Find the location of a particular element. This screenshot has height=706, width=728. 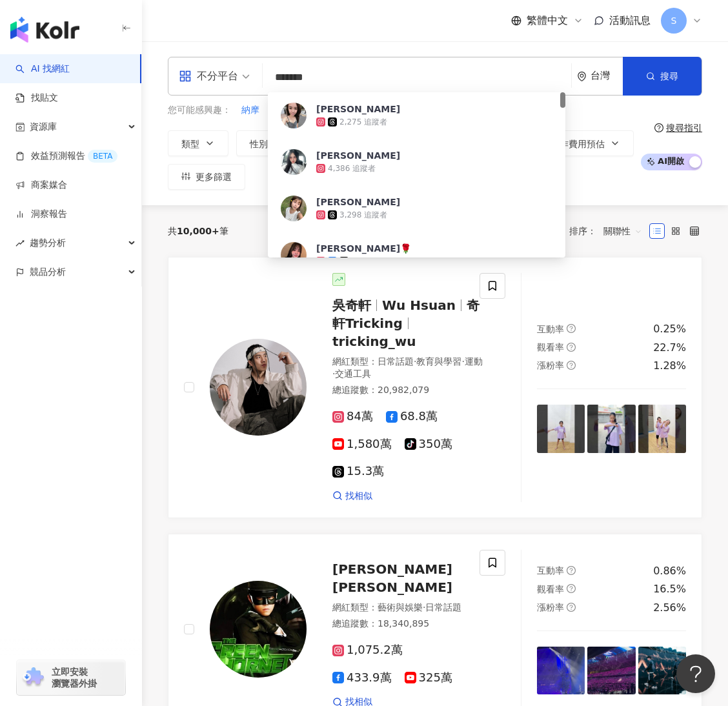

img: logo is located at coordinates (44, 30).